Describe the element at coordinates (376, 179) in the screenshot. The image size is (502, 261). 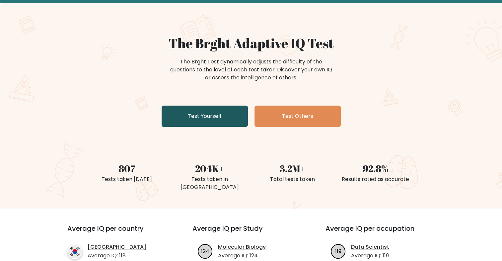
I see `div: Results rated as accurate` at that location.